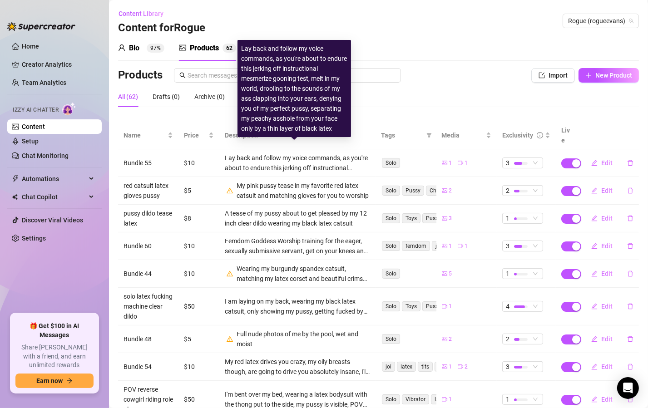 The image size is (648, 408). Describe the element at coordinates (69, 109) in the screenshot. I see `img: AI Chatter` at that location.